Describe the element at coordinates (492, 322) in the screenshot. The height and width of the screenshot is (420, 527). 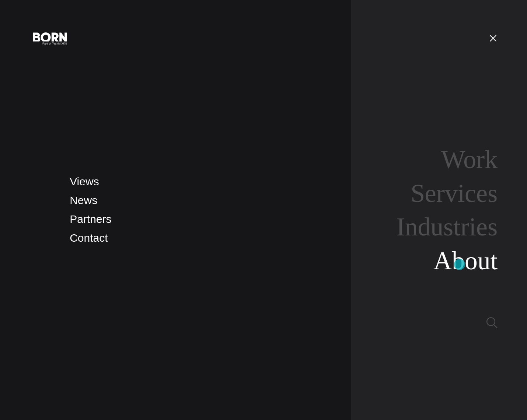
I see `img: Search` at that location.